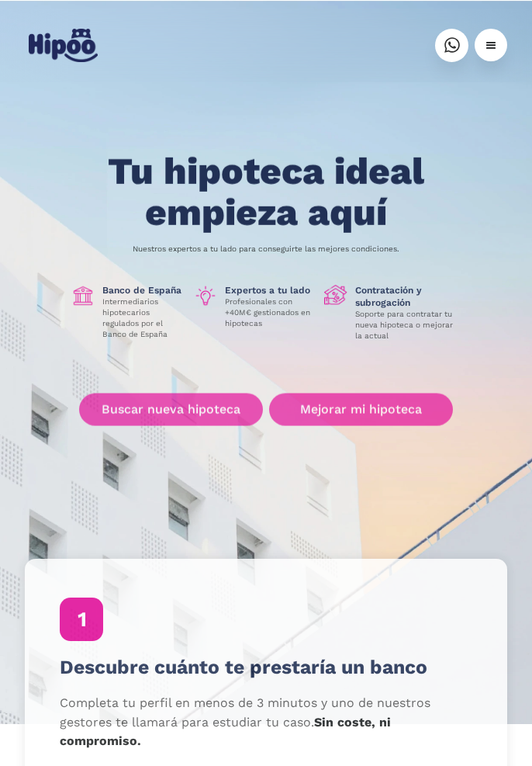  I want to click on p: Completa tu perfil en menos de 3 minutos y uno de nuestros gestores te llamará para estudiar tu c..., so click(266, 723).